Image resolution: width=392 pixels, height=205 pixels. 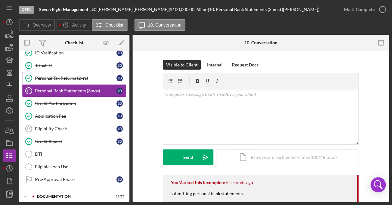 What do you see at coordinates (114, 25) in the screenshot?
I see `label: Checklist` at bounding box center [114, 25].